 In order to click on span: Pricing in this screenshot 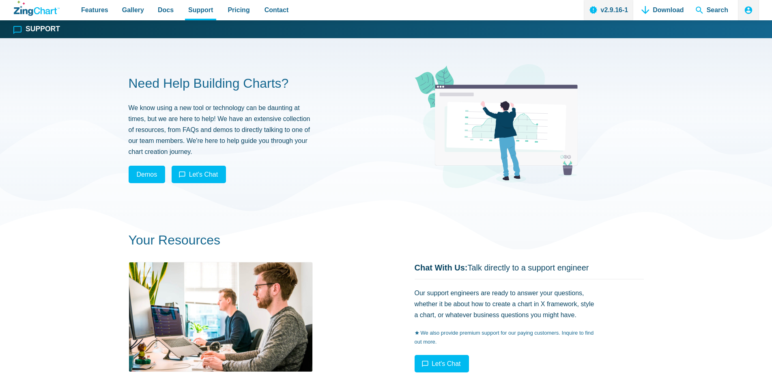, I will do `click(239, 10)`.